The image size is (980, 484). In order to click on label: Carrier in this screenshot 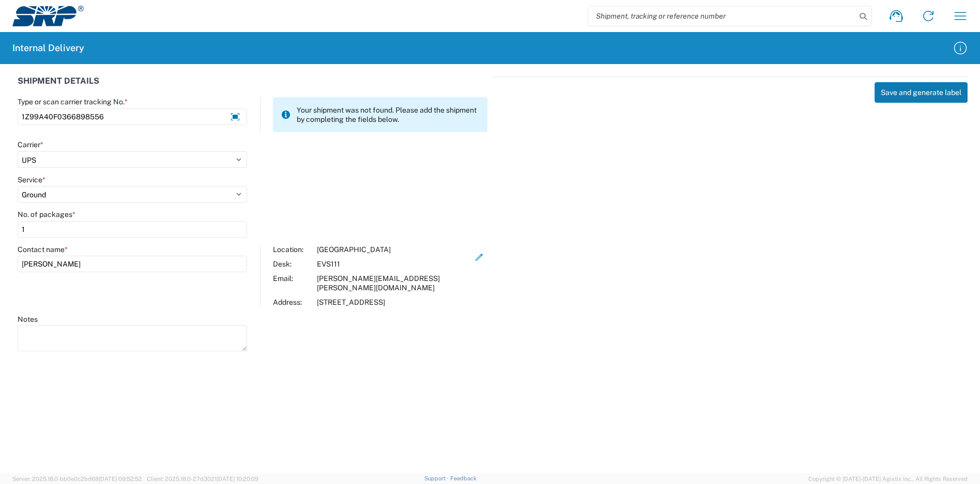, I will do `click(30, 145)`.